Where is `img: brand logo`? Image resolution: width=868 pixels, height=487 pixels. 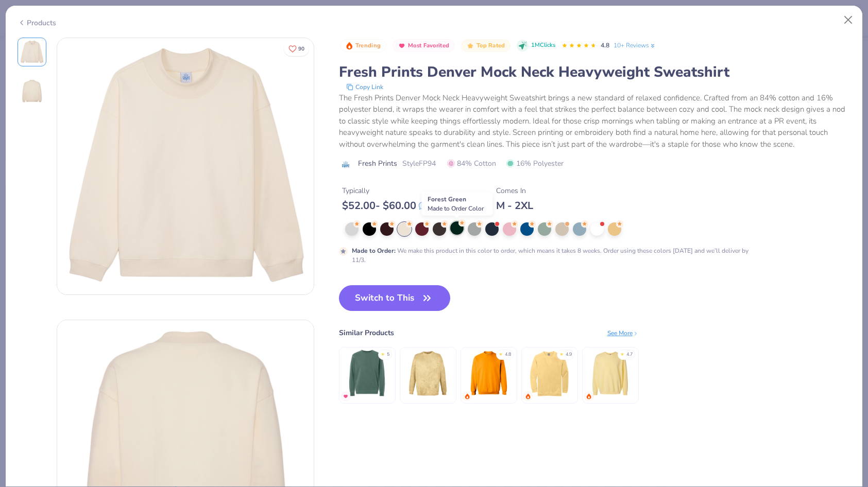
img: brand logo is located at coordinates (346, 164).